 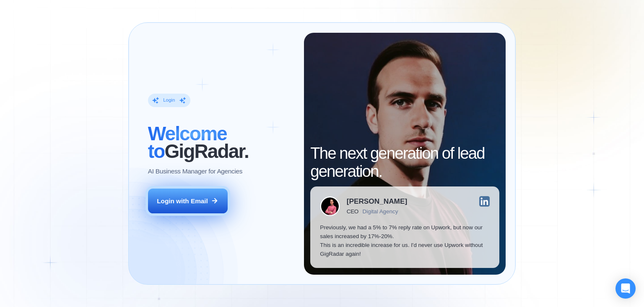 I want to click on div: Login, so click(x=169, y=100).